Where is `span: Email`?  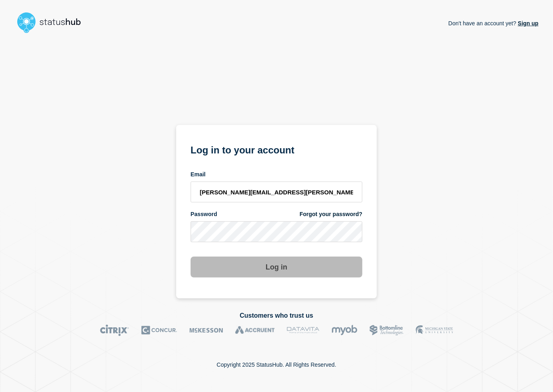
span: Email is located at coordinates (198, 174).